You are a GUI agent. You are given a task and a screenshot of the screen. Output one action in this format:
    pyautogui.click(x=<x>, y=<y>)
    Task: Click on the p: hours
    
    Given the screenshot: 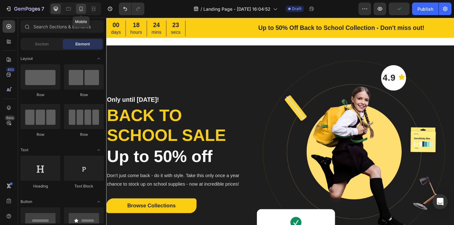 What is the action you would take?
    pyautogui.click(x=32, y=16)
    